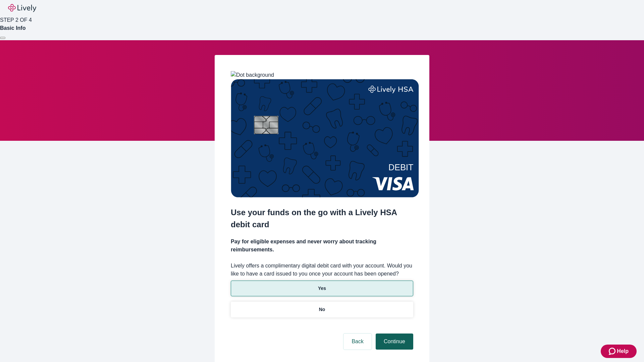  I want to click on label: Lively offers a complimentary digital debit card with your account. Would you like to have a card..., so click(322, 270).